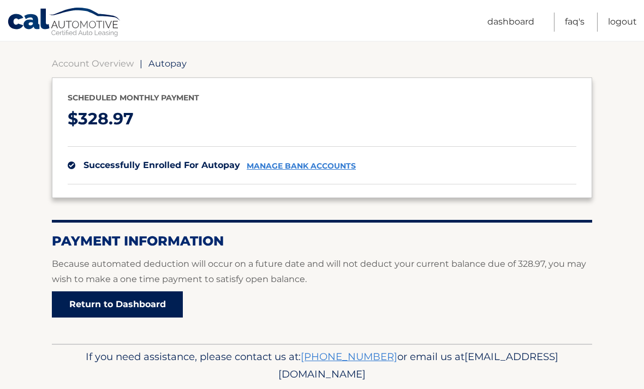 This screenshot has width=644, height=389. Describe the element at coordinates (575, 22) in the screenshot. I see `a: FAQ's` at that location.